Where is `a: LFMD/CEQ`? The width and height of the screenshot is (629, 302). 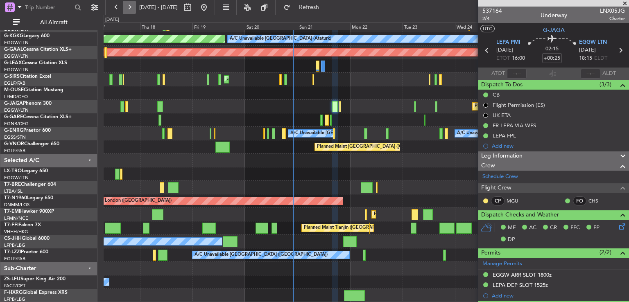 a: LFMD/CEQ is located at coordinates (16, 97).